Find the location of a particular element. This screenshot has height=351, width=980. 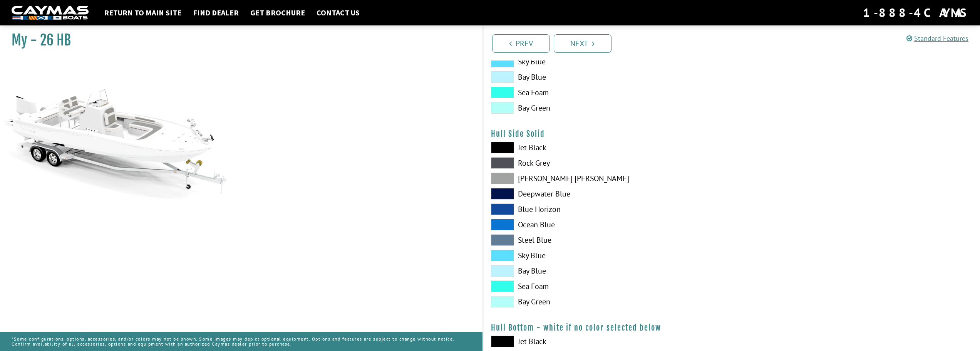

a: Find Dealer is located at coordinates (216, 13).